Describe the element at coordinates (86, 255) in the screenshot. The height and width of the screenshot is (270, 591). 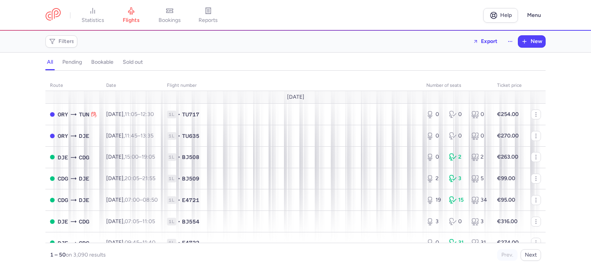
I see `span: on 3,090 results` at that location.